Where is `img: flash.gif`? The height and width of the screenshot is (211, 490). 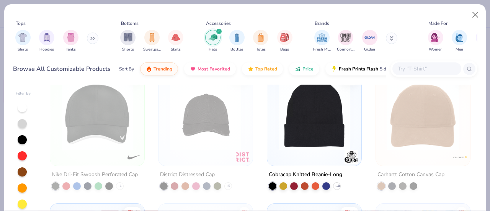
img: flash.gif is located at coordinates (334, 69).